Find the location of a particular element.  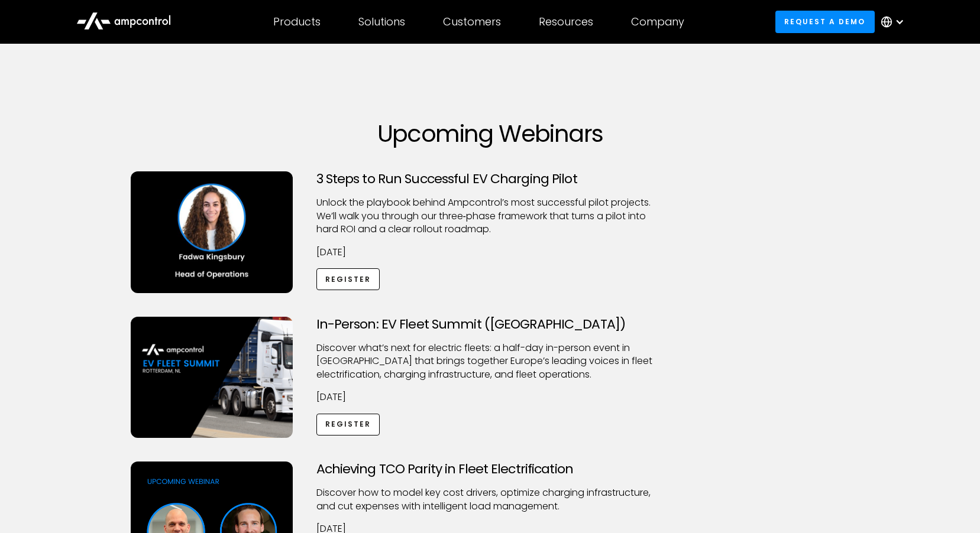

div: Company is located at coordinates (657, 22).